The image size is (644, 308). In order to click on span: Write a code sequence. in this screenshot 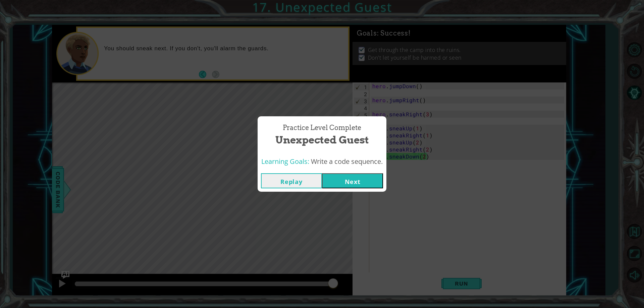, I will do `click(347, 161)`.